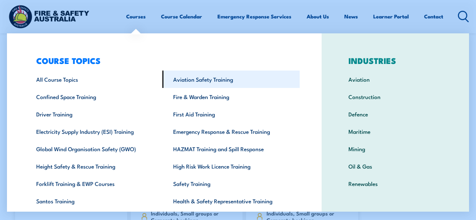  What do you see at coordinates (395, 132) in the screenshot?
I see `a: Maritime` at bounding box center [395, 132].